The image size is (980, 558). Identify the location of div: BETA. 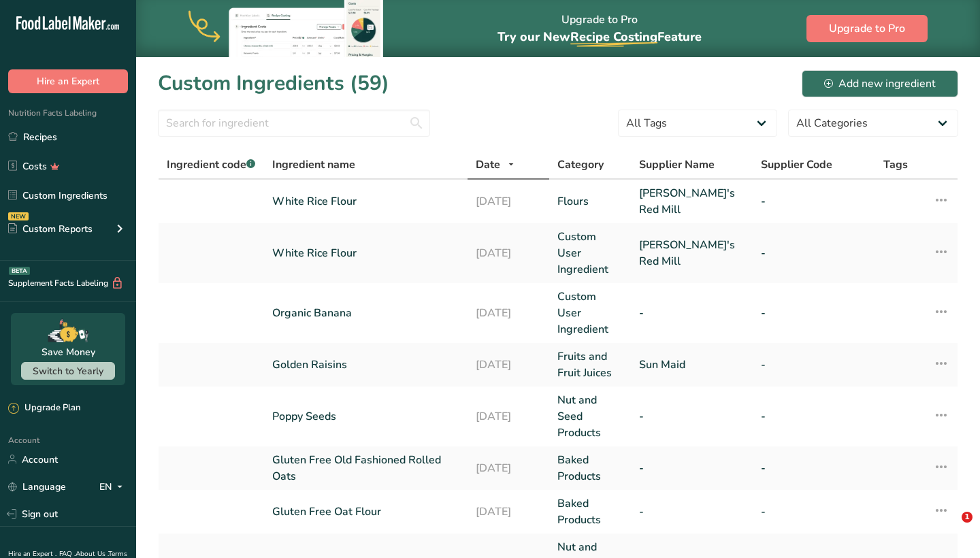
(19, 271).